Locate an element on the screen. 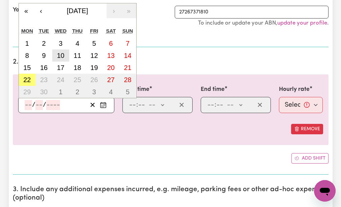 This screenshot has width=341, height=207. button: October 1, 2025 is located at coordinates (61, 92).